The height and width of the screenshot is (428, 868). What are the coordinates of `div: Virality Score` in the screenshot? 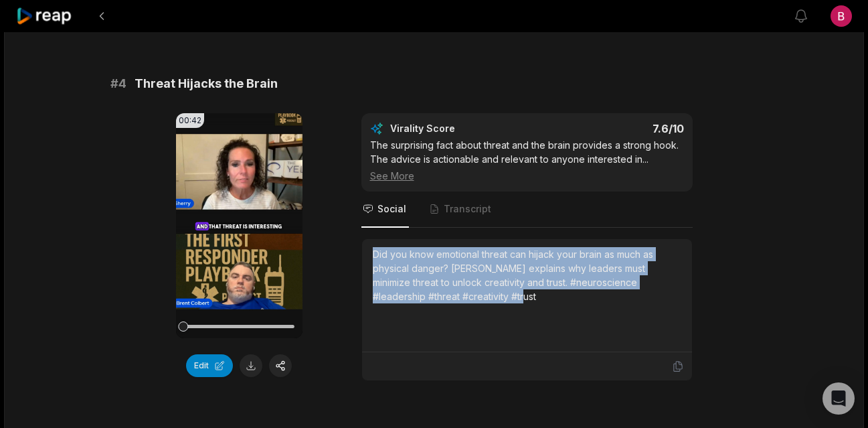 It's located at (462, 128).